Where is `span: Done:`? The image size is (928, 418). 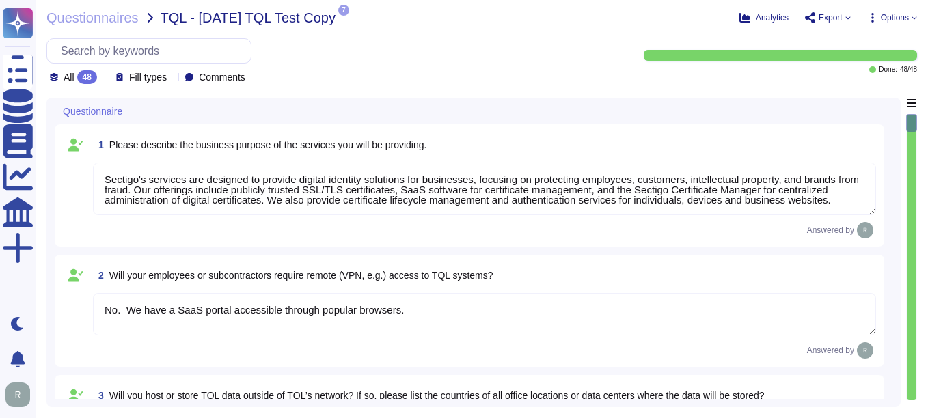 span: Done: is located at coordinates (888, 70).